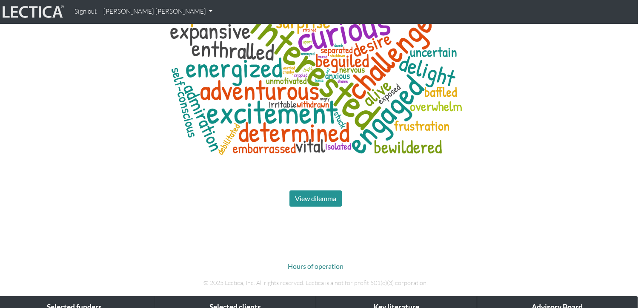 The height and width of the screenshot is (308, 644). What do you see at coordinates (85, 11) in the screenshot?
I see `a: Sign out` at bounding box center [85, 11].